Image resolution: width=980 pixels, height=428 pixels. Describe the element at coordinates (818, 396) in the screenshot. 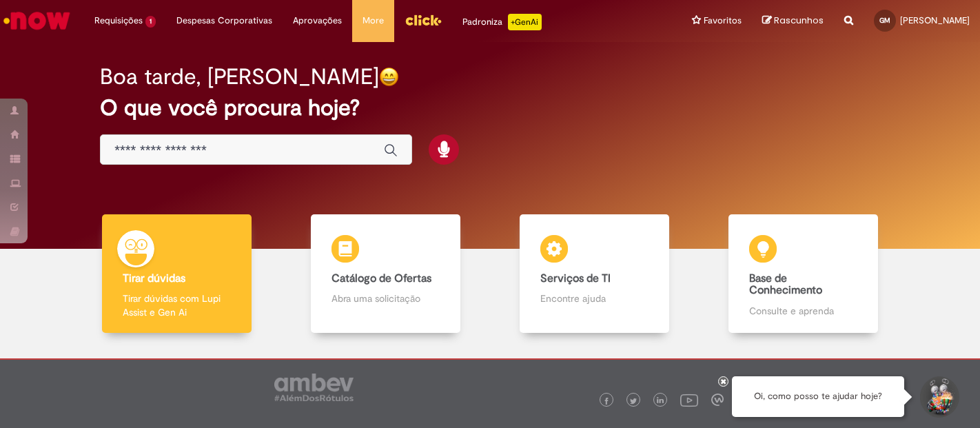

I see `div: Oi, como posso te ajudar hoje?` at that location.